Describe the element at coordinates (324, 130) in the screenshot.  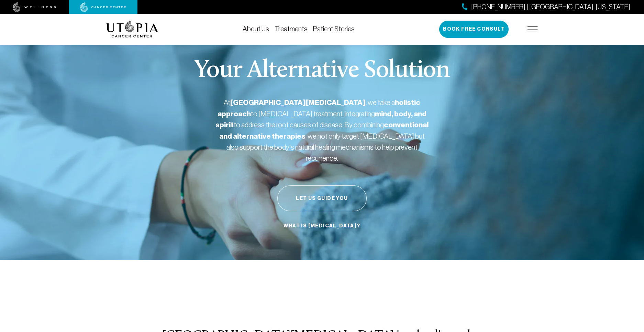
I see `strong: conventional and alternative therapies` at that location.